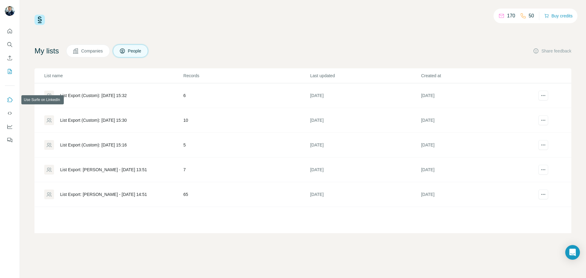 Image resolution: width=586 pixels, height=278 pixels. What do you see at coordinates (572, 252) in the screenshot?
I see `div: Open Intercom Messenger` at bounding box center [572, 252].